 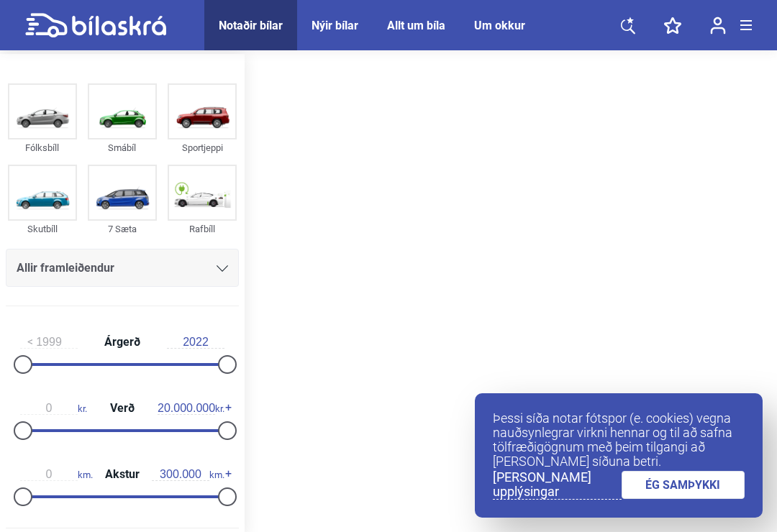 I want to click on div: Smábíl, so click(x=122, y=147).